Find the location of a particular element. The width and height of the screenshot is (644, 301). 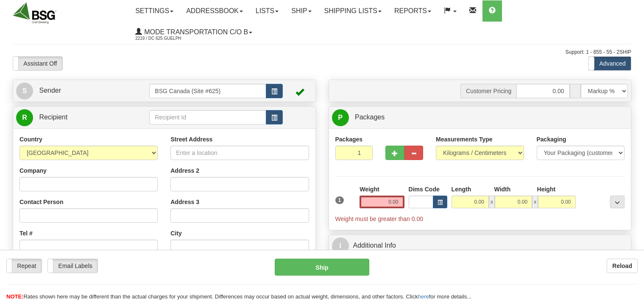

label: Repeat is located at coordinates (24, 266).